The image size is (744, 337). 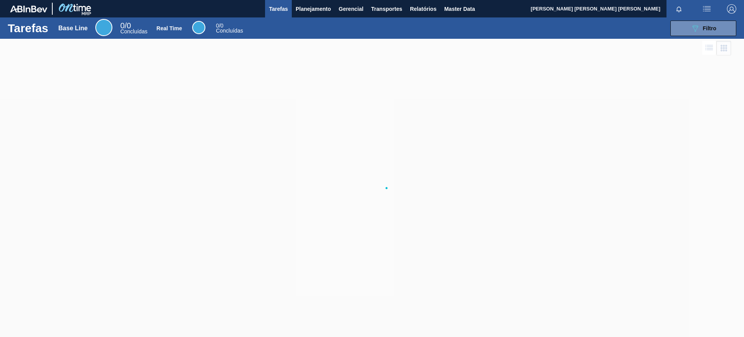 What do you see at coordinates (387, 9) in the screenshot?
I see `span: Transportes` at bounding box center [387, 9].